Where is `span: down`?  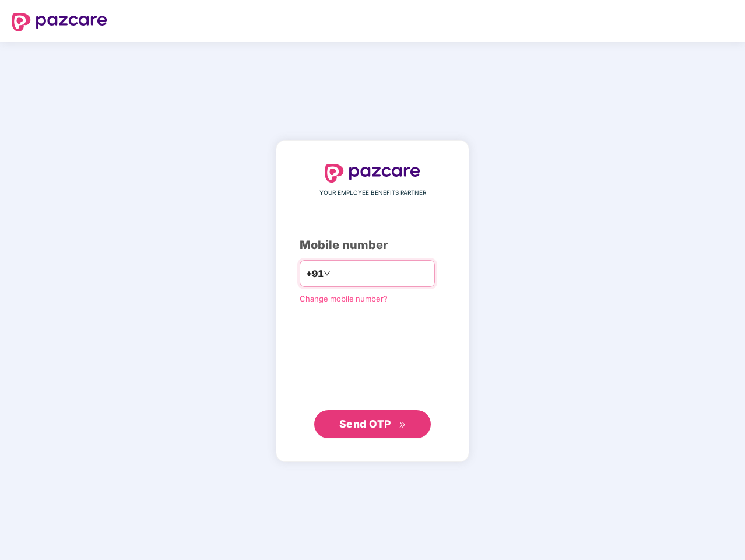
span: down is located at coordinates (327, 274).